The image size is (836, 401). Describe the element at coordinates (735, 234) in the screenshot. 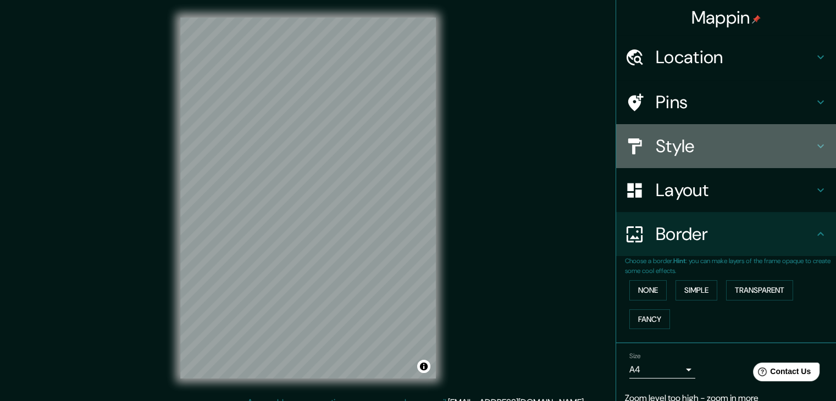

I see `h4: Border` at that location.